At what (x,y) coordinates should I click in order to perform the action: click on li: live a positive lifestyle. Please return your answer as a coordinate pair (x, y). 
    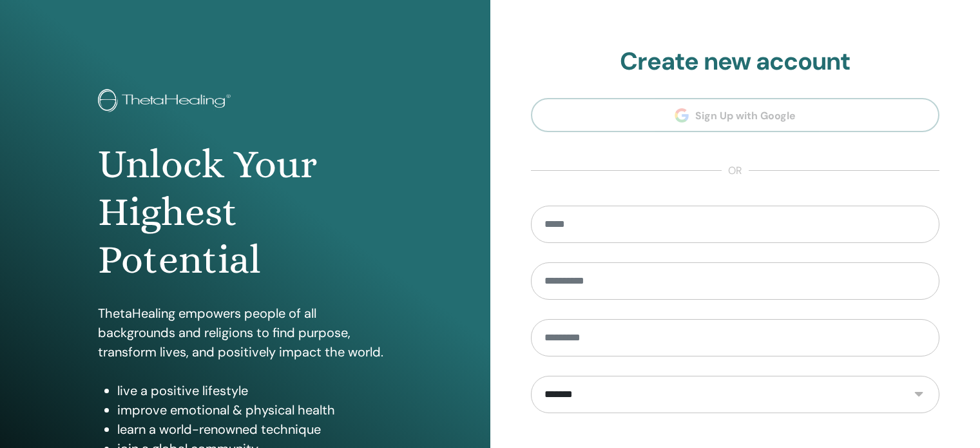
    Looking at the image, I should click on (255, 391).